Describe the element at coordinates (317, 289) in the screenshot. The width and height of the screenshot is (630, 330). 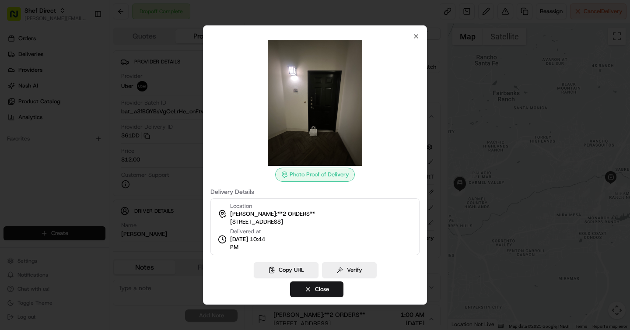
I see `button: Close` at that location.